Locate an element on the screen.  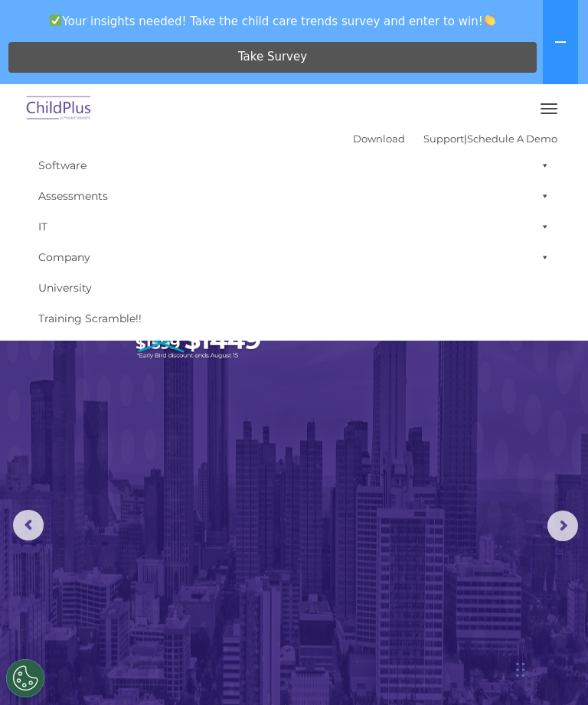
span: Your insights needed! Take the child care trends survey and enter to win! is located at coordinates (273, 21).